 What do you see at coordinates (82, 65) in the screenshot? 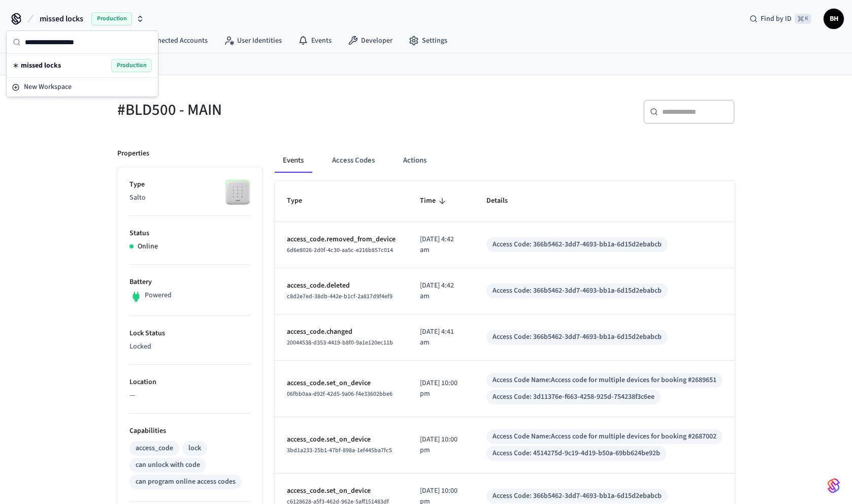
I see `div: Suggestions` at bounding box center [82, 65].